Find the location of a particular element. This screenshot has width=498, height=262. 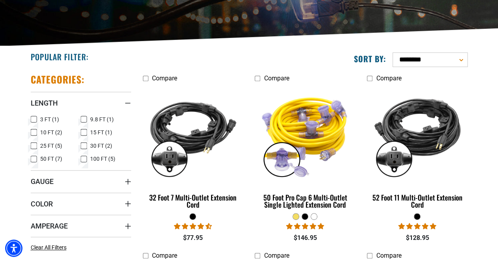

div: $77.95 is located at coordinates (193, 238).